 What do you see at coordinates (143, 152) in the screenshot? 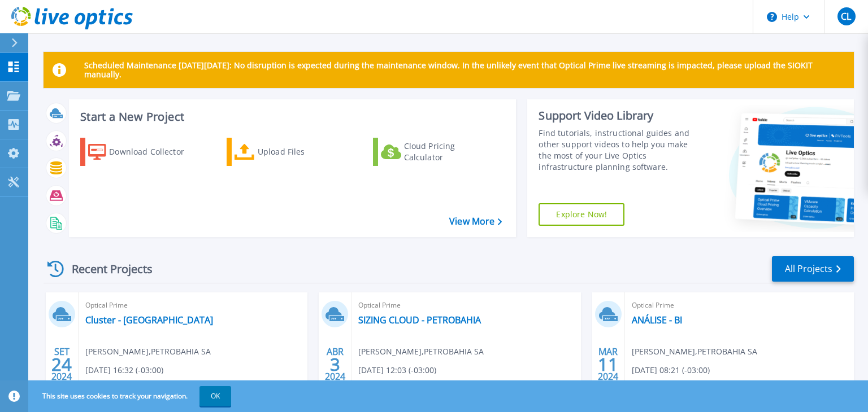
I see `a: Download Collector` at bounding box center [143, 152].